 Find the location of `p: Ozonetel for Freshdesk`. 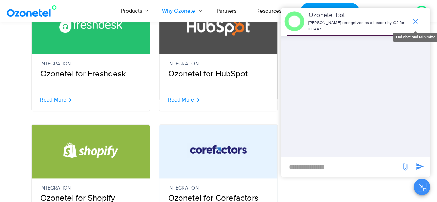

p: Ozonetel for Freshdesk is located at coordinates (91, 70).